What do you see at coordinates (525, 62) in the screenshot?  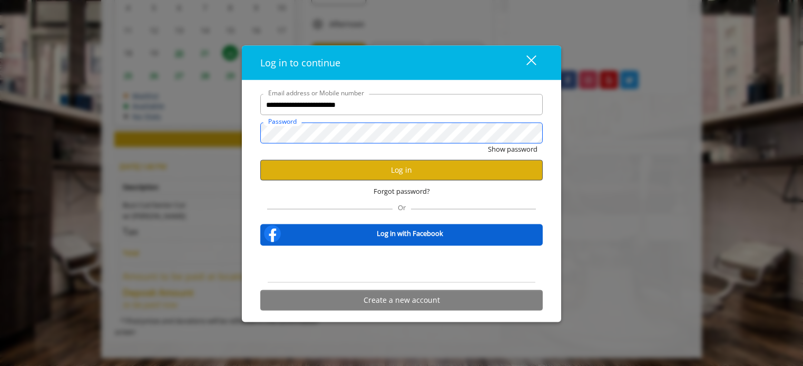 I see `button: close dialog` at bounding box center [525, 62].